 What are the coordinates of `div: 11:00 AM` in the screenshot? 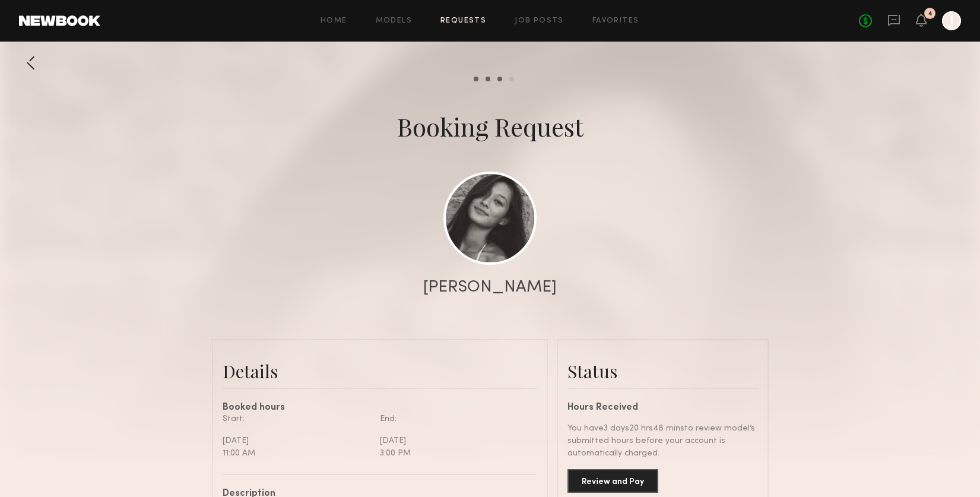 It's located at (297, 453).